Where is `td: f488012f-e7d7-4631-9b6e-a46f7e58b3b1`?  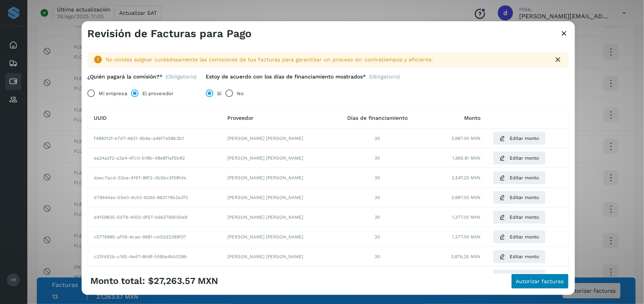 td: f488012f-e7d7-4631-9b6e-a46f7e58b3b1 is located at coordinates (155, 139).